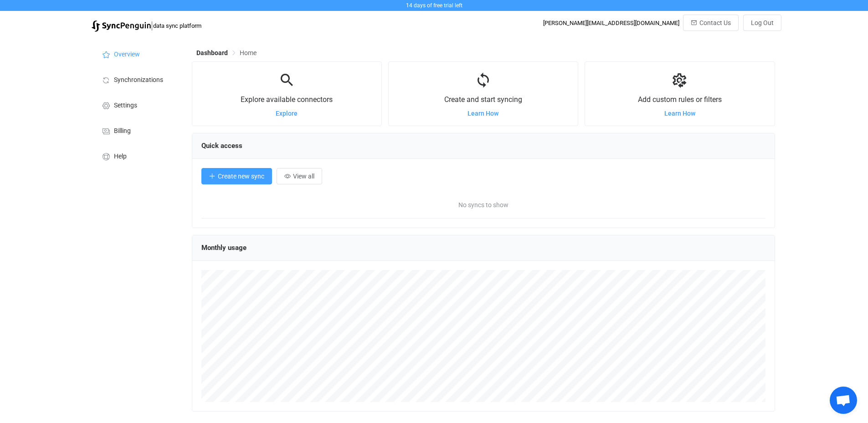 This screenshot has height=423, width=868. Describe the element at coordinates (121, 26) in the screenshot. I see `img: syncpenguin.svg` at that location.